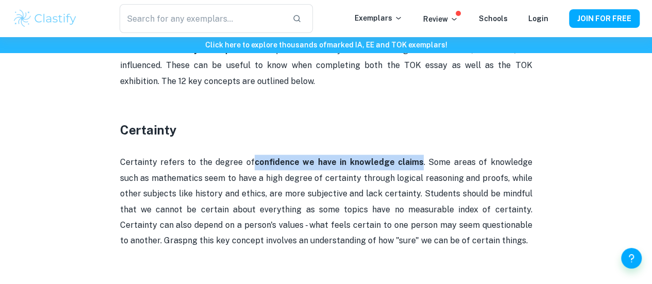  I want to click on p: Review, so click(440, 19).